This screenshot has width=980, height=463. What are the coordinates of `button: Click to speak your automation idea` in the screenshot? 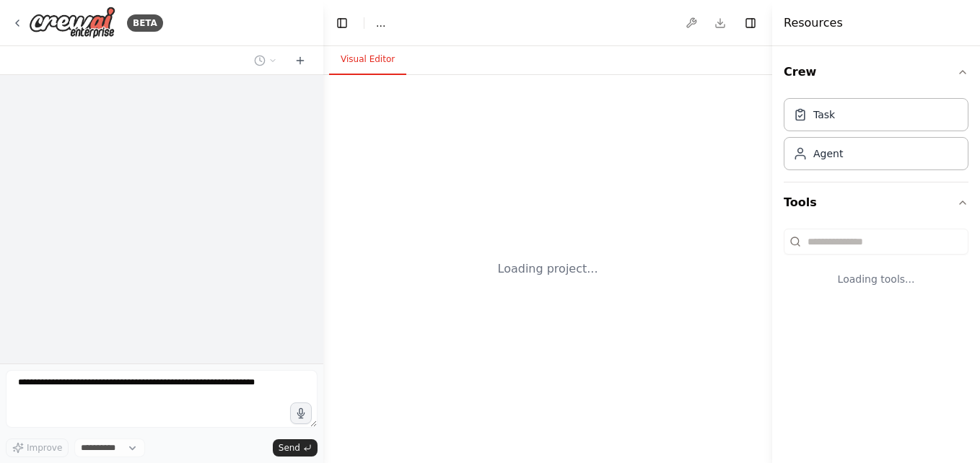 It's located at (301, 414).